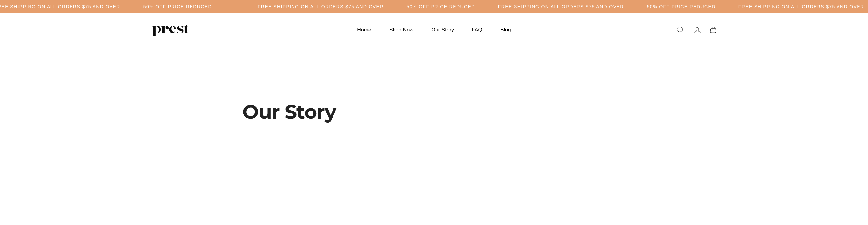  What do you see at coordinates (443, 29) in the screenshot?
I see `a: Our Story` at bounding box center [443, 29].